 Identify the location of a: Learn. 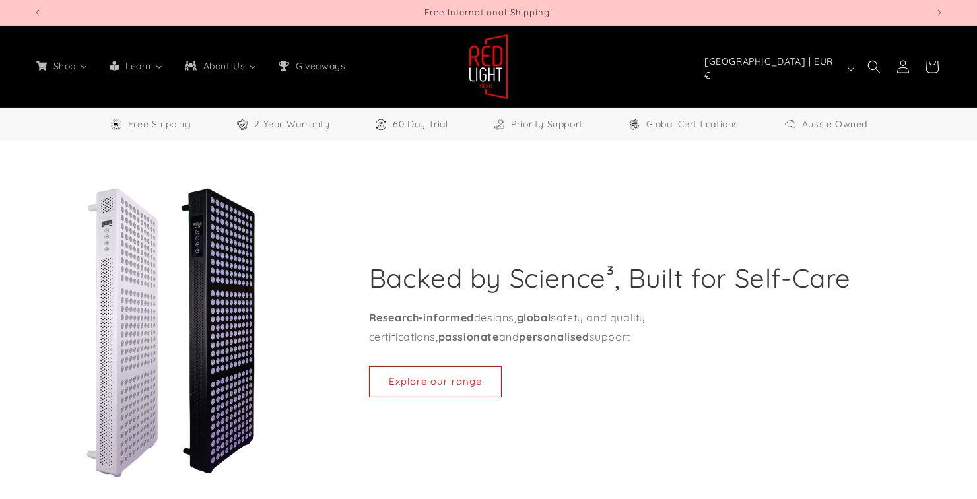
(136, 66).